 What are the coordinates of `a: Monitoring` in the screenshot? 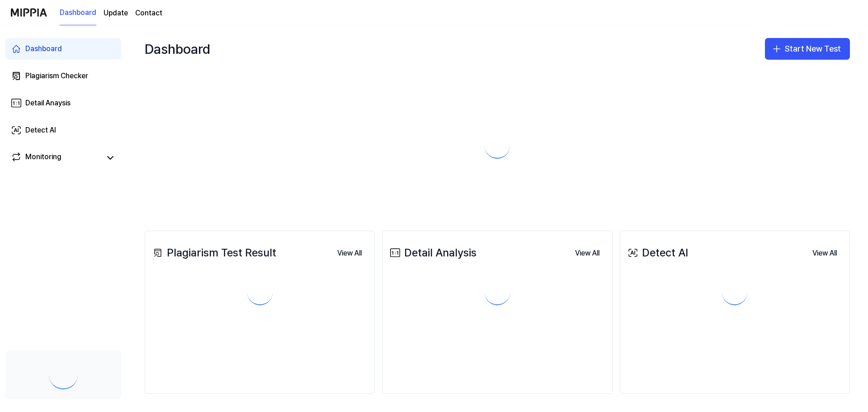 It's located at (56, 158).